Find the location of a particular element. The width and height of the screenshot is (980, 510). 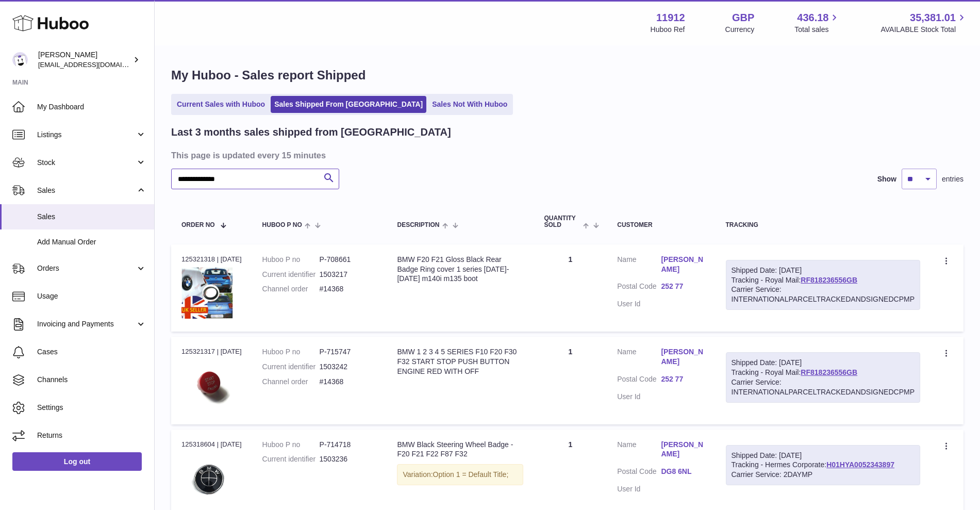

dd: 1503217 is located at coordinates (348, 274).